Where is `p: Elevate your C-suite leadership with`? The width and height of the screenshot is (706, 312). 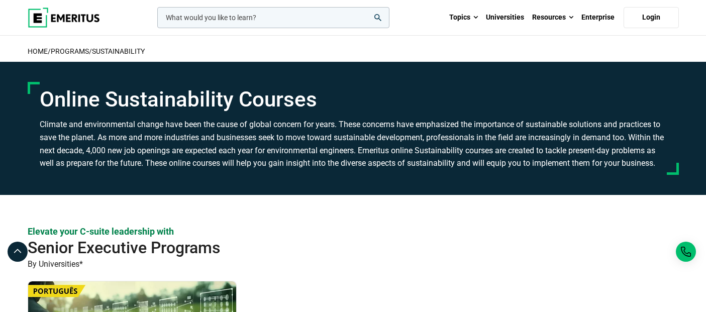
p: Elevate your C-suite leadership with is located at coordinates (353, 231).